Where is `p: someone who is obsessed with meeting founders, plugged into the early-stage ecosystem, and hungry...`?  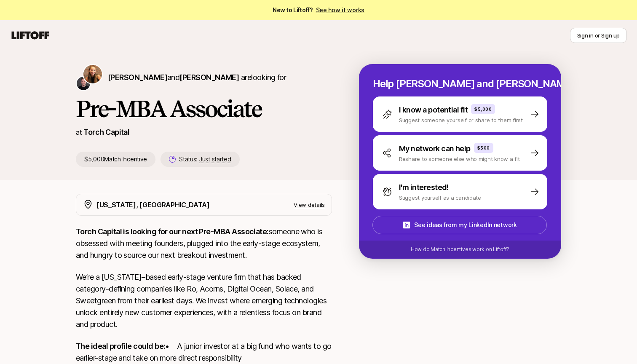 p: someone who is obsessed with meeting founders, plugged into the early-stage ecosystem, and hungry... is located at coordinates (204, 243).